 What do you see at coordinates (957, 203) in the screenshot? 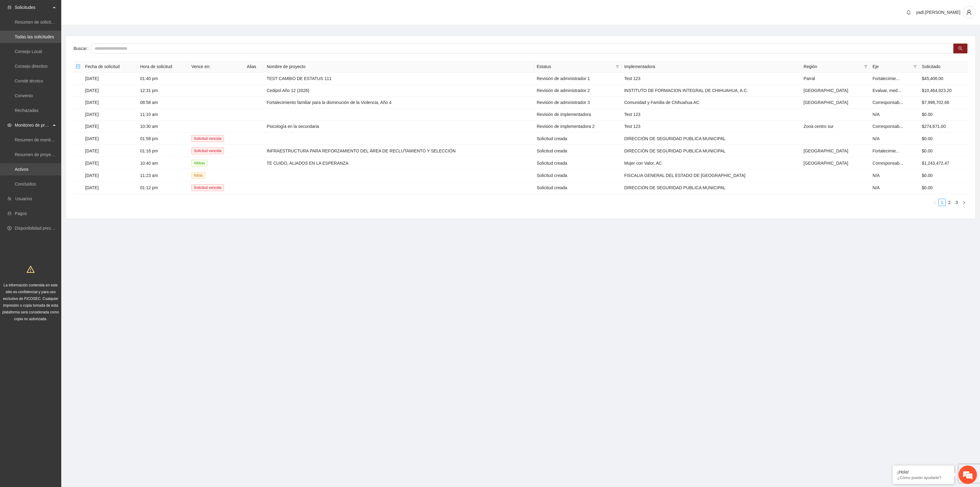
I see `a: 3` at bounding box center [957, 203].